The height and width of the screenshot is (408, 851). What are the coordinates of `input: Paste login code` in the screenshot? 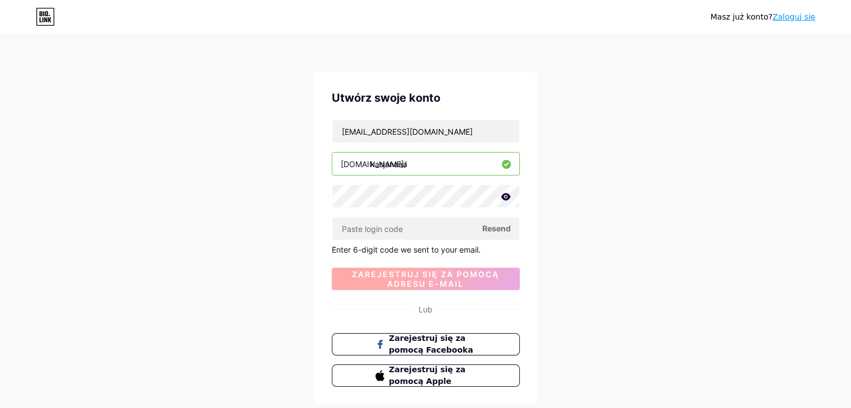 It's located at (426, 229).